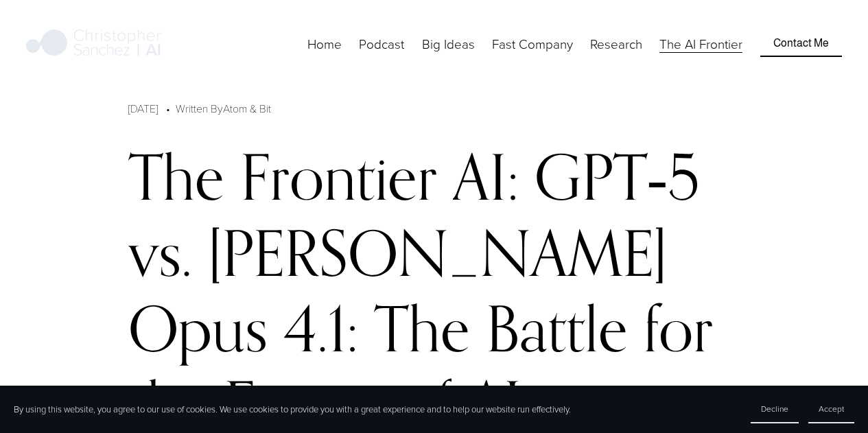  I want to click on a: Contact Me, so click(801, 43).